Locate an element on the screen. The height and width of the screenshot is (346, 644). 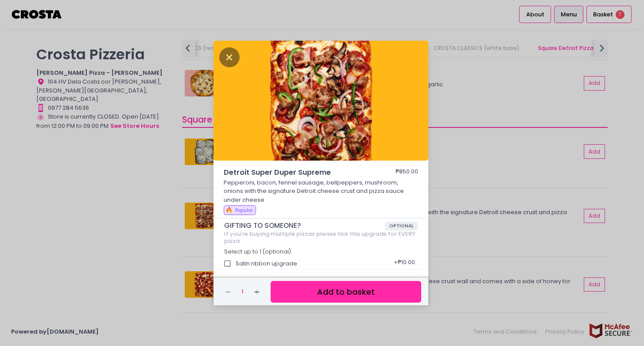
div: If you're buying multiple pizzas please tick this upgrade for EVERY pizza is located at coordinates (321, 237).